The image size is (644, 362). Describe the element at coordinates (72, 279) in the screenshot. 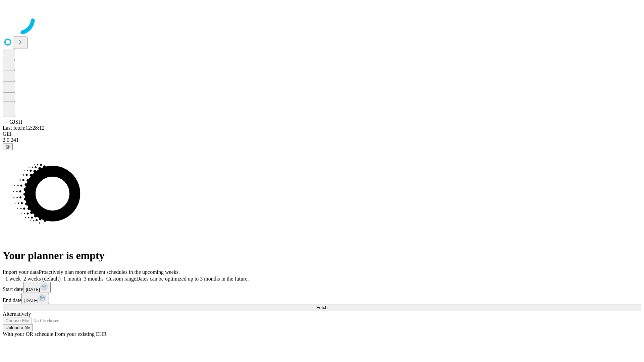

I see `span: 1 month` at that location.